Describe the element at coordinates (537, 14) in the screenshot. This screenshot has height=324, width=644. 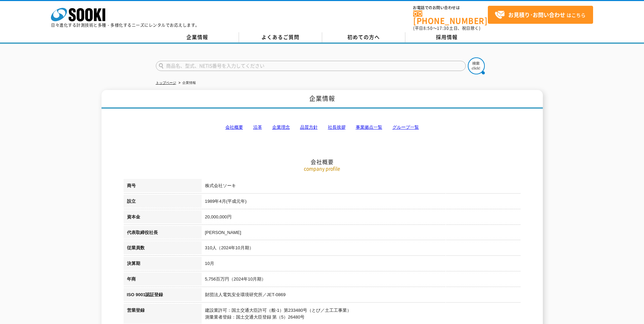
I see `strong: お見積り･お問い合わせ` at that location.